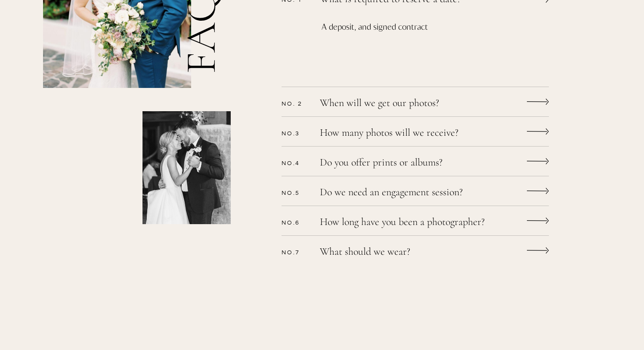 This screenshot has height=350, width=644. Describe the element at coordinates (404, 104) in the screenshot. I see `p: When will we get our photos?` at that location.